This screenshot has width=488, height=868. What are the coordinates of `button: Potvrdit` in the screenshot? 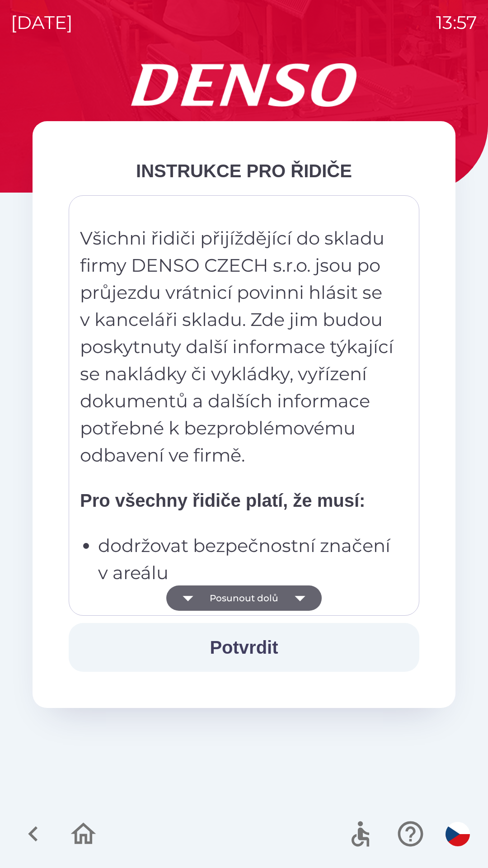 It's located at (244, 648).